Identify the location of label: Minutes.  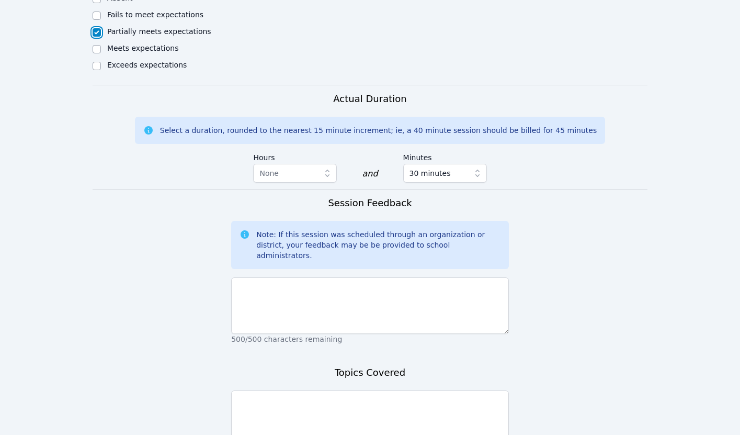
(445, 156).